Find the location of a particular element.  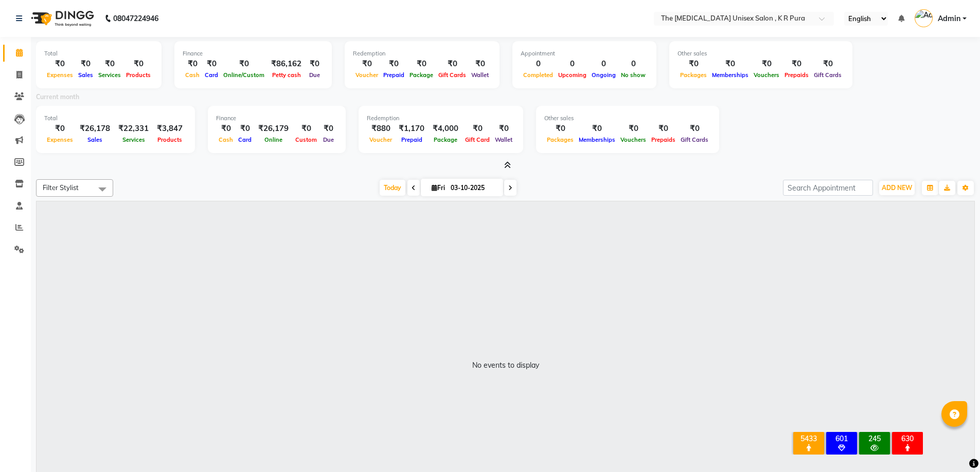

span: Prepaids is located at coordinates (796, 75).